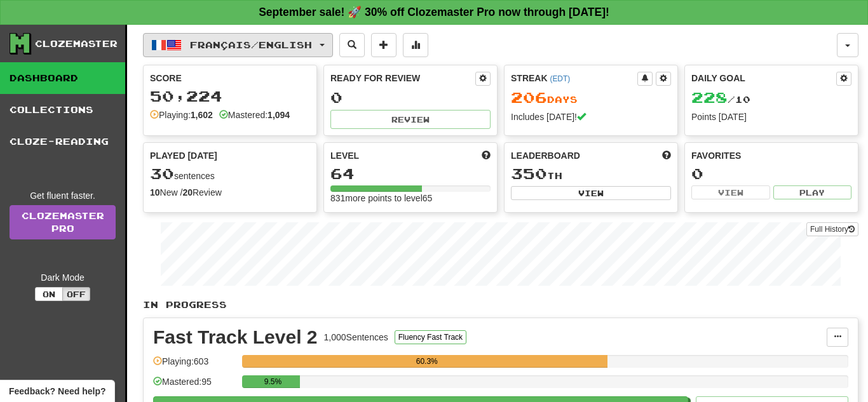 This screenshot has height=402, width=868. What do you see at coordinates (181, 115) in the screenshot?
I see `div: Playing:` at bounding box center [181, 115].